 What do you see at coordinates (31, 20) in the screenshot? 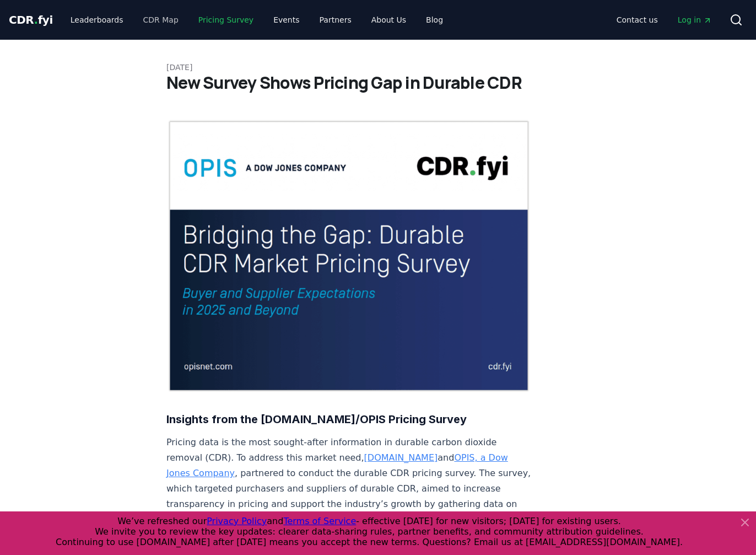
I see `span: CDR fyi` at bounding box center [31, 20].